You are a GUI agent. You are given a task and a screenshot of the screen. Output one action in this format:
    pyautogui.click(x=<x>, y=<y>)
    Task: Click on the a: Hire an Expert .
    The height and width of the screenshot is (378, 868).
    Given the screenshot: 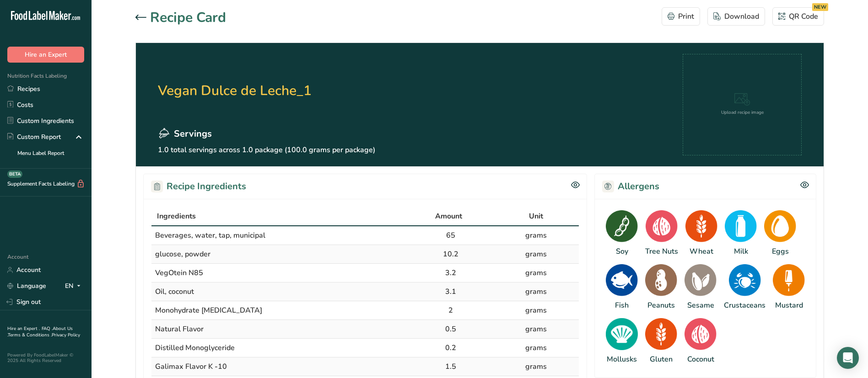 What is the action you would take?
    pyautogui.click(x=24, y=329)
    